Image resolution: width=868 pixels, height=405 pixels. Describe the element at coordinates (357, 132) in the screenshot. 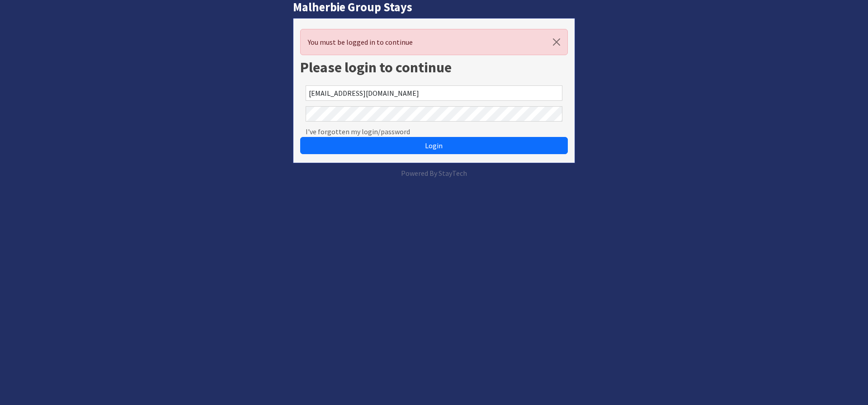

I see `a: I've forgotten my login/password` at that location.